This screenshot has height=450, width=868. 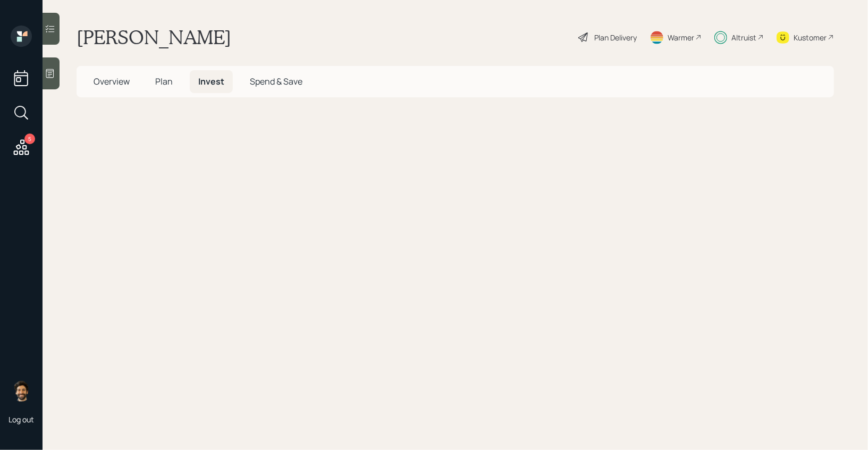 What do you see at coordinates (21, 419) in the screenshot?
I see `div: Log out` at bounding box center [21, 419].